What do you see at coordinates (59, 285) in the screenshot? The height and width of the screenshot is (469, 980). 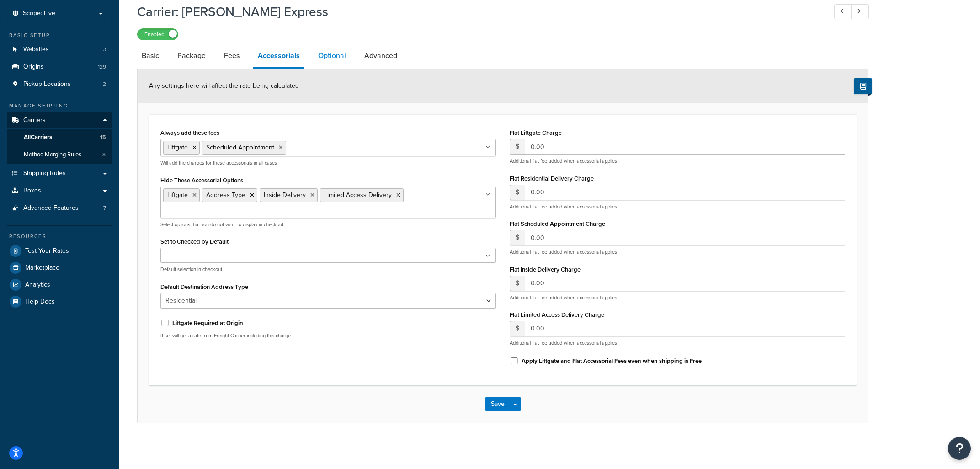 I see `li: Analytics` at bounding box center [59, 285].